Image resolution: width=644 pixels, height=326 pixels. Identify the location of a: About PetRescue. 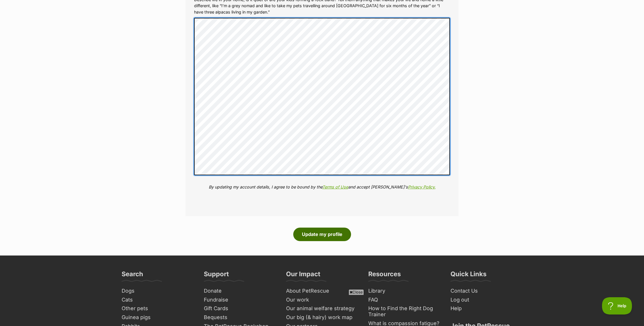
(322, 291).